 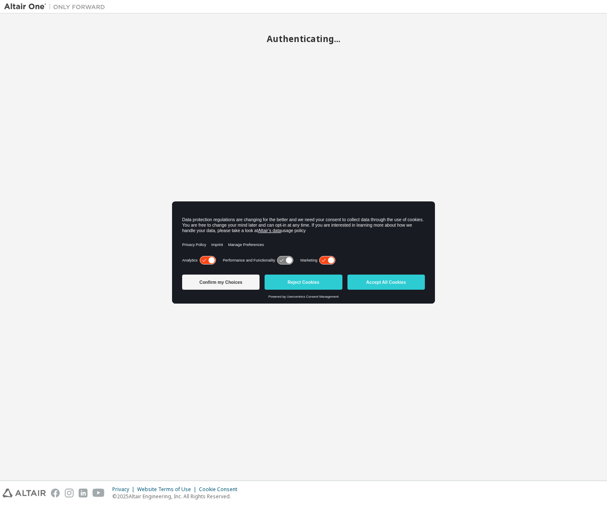 What do you see at coordinates (57, 7) in the screenshot?
I see `img: Altair One` at bounding box center [57, 7].